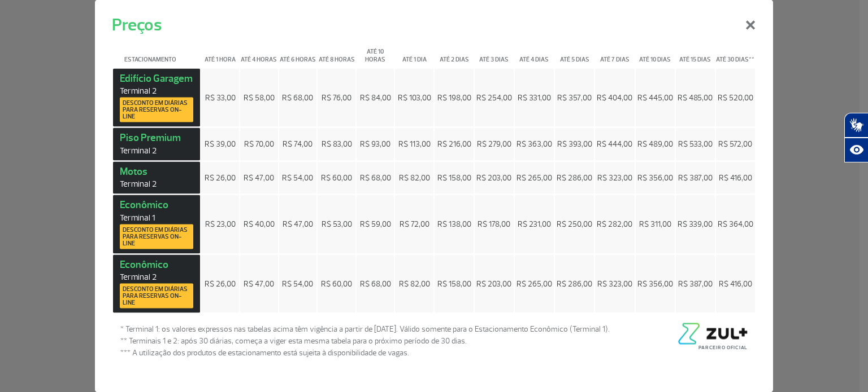  What do you see at coordinates (454, 53) in the screenshot?
I see `th: Até 2 dias` at bounding box center [454, 53].